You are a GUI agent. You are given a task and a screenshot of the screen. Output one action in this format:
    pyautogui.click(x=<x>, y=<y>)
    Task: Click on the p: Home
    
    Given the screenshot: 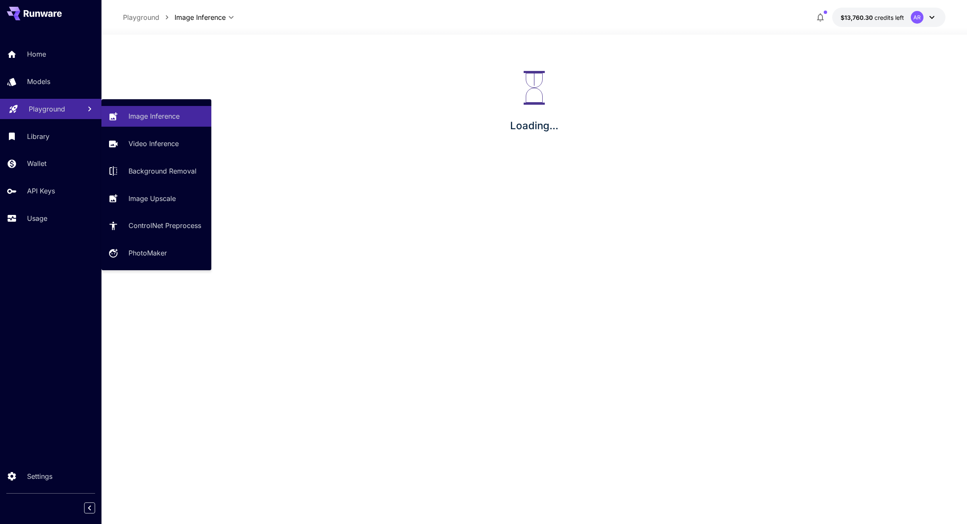 What is the action you would take?
    pyautogui.click(x=36, y=54)
    